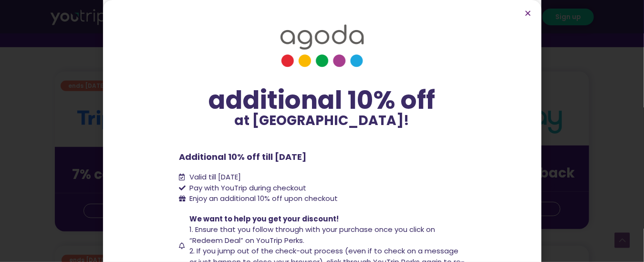  Describe the element at coordinates (264, 219) in the screenshot. I see `span: We want to help you get your discount!` at that location.